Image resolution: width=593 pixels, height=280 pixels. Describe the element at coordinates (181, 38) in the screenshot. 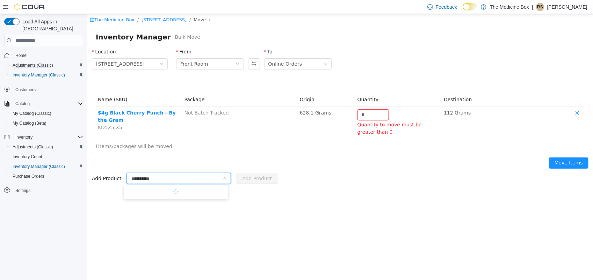

I see `label: To` at that location.